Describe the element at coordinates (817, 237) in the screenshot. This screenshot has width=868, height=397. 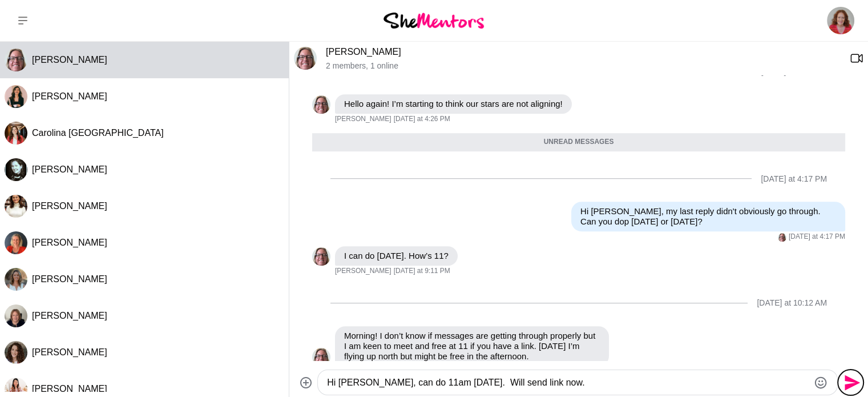
I see `time: 2025-09-28T03:17:55.895Z` at that location.